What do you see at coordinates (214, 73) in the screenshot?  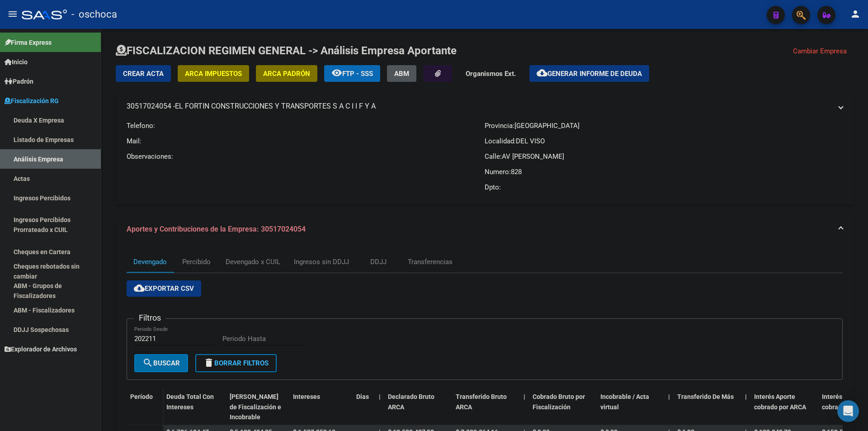 I see `button: ARCA Impuestos` at bounding box center [214, 73].